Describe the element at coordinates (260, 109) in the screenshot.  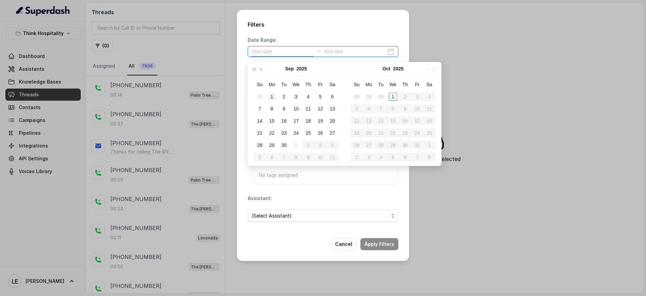
I see `td: 2025-09-07` at that location.